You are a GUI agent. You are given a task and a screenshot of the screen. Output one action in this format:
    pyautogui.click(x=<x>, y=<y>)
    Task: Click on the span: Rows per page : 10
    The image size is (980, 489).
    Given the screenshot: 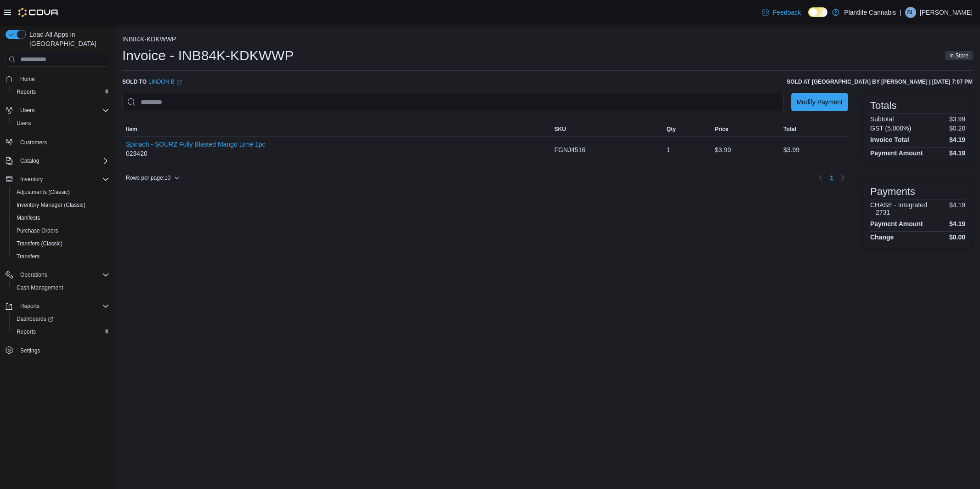 What is the action you would take?
    pyautogui.click(x=148, y=178)
    